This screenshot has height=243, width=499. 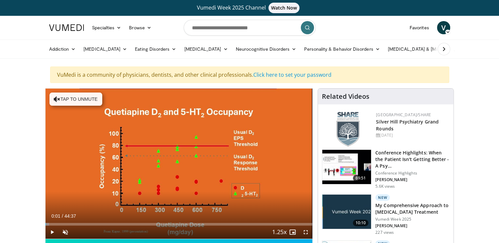 I want to click on img: ae1082c4-cc90-4cd6-aa10-009092bfa42a.jpg.150x105_q85_crop-smart_upscale.jpg, so click(x=347, y=212).